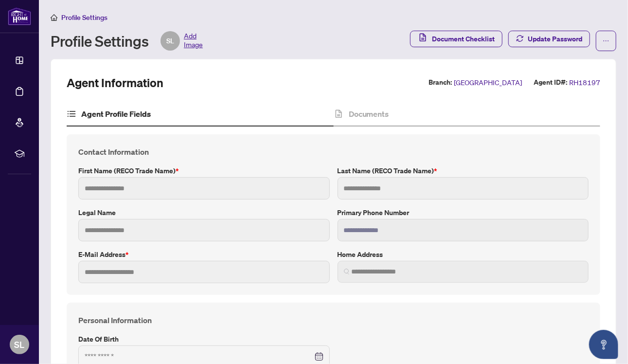 The image size is (628, 364). What do you see at coordinates (463, 39) in the screenshot?
I see `span: Document Checklist` at bounding box center [463, 39].